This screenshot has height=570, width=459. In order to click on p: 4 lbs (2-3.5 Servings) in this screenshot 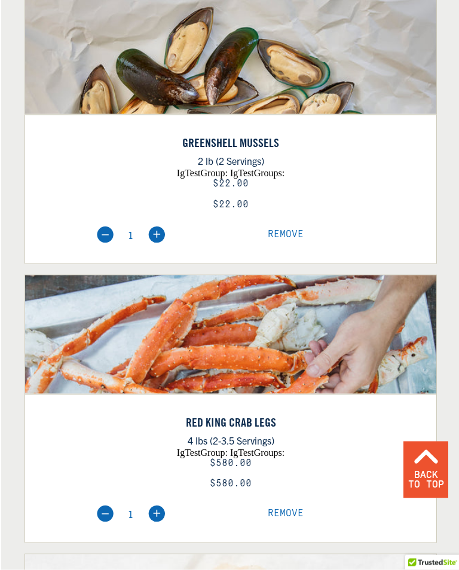, I will do `click(229, 440)`.